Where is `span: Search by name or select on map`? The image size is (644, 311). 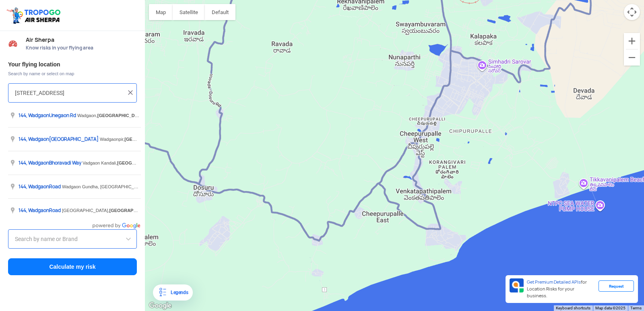
span: Search by name or select on map is located at coordinates (73, 74).